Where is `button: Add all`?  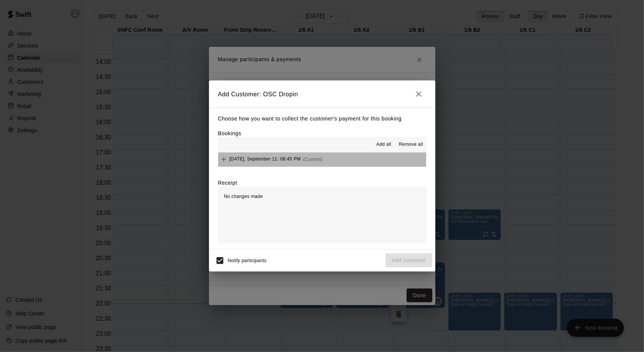 button: Add all is located at coordinates (384, 145).